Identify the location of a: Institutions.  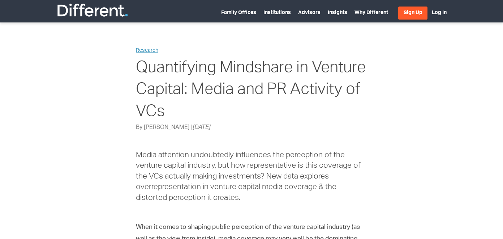
(277, 13).